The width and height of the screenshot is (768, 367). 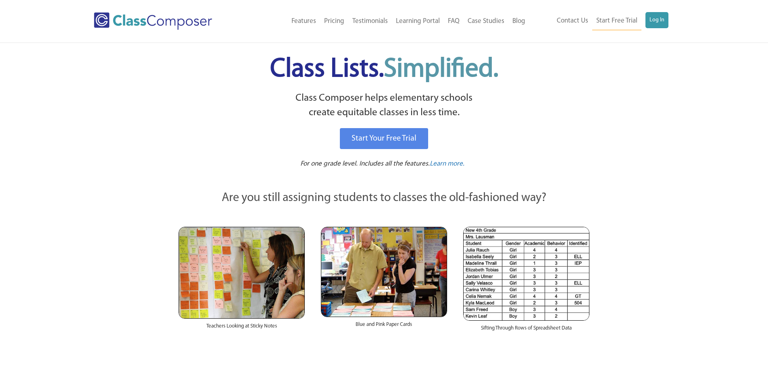 What do you see at coordinates (526, 331) in the screenshot?
I see `div: Sifting Through Rows of Spreadsheet Data` at bounding box center [526, 331].